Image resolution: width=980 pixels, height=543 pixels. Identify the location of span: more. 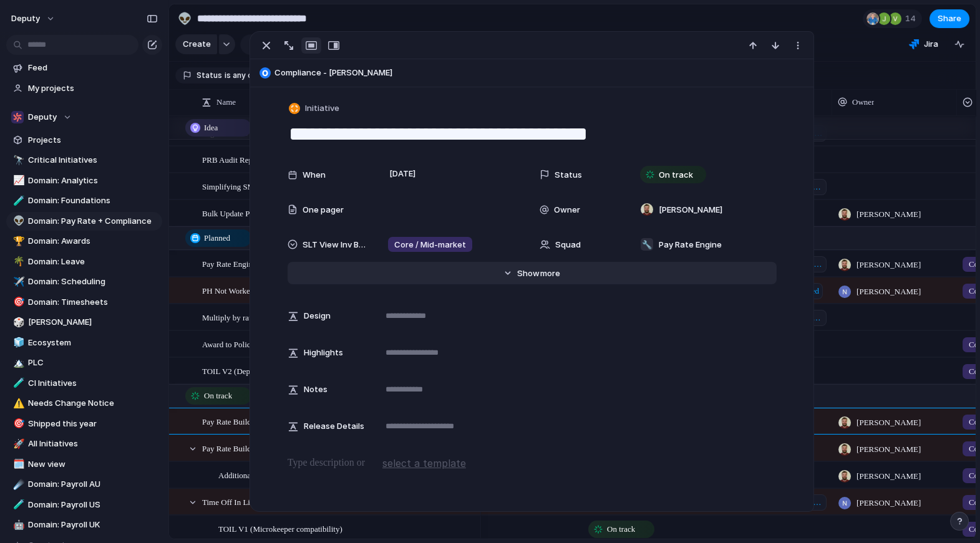
(550, 274).